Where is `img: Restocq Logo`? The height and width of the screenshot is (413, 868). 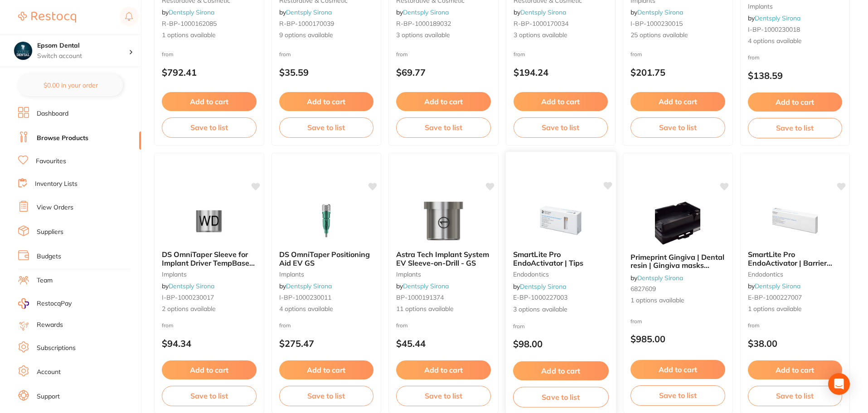 img: Restocq Logo is located at coordinates (47, 17).